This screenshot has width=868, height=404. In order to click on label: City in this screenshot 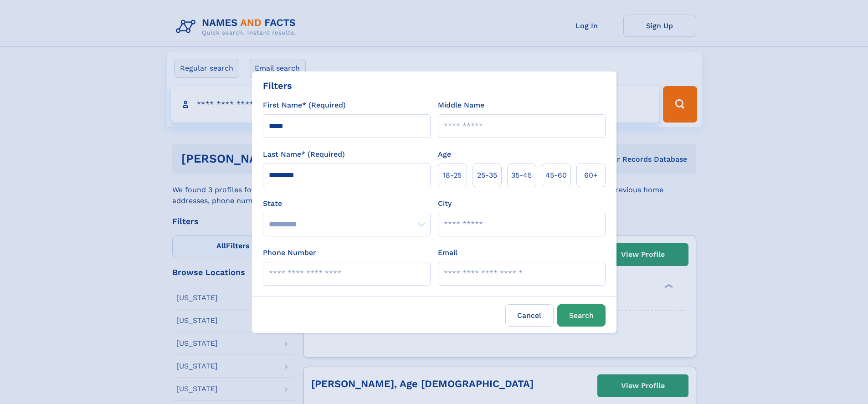, I will do `click(445, 204)`.